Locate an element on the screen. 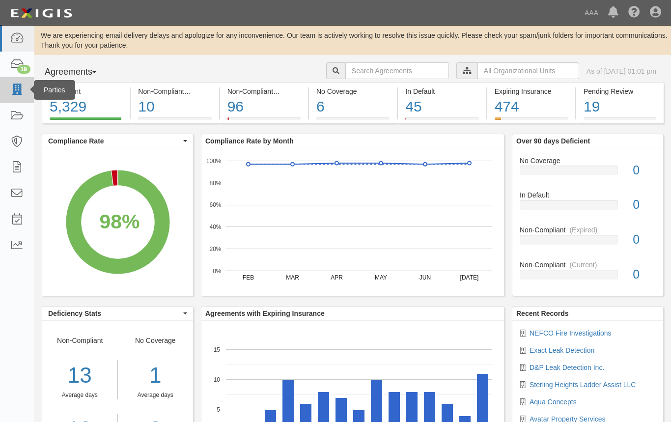 This screenshot has width=671, height=422. input: All Organizational Units is located at coordinates (528, 71).